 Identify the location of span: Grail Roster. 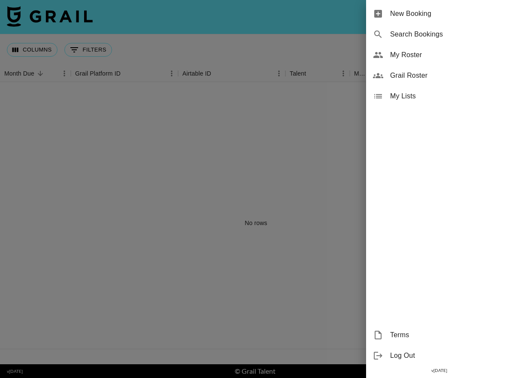
(448, 76).